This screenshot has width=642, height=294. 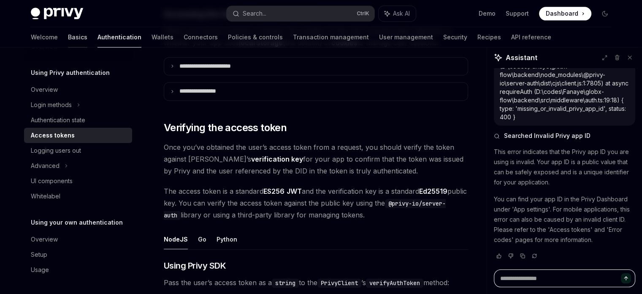 I want to click on button: Ask AI, so click(x=397, y=14).